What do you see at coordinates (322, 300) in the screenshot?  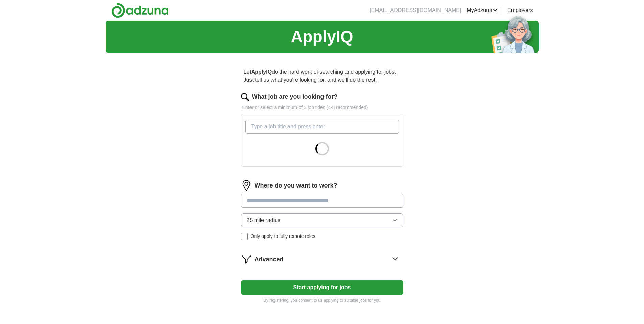 I see `p: By registering, you consent to us applying to suitable jobs for you` at bounding box center [322, 300].